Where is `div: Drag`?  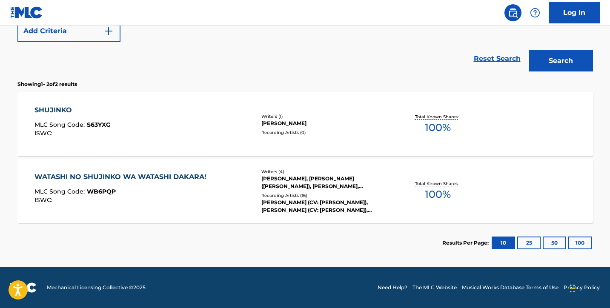 div: Drag is located at coordinates (573, 289).